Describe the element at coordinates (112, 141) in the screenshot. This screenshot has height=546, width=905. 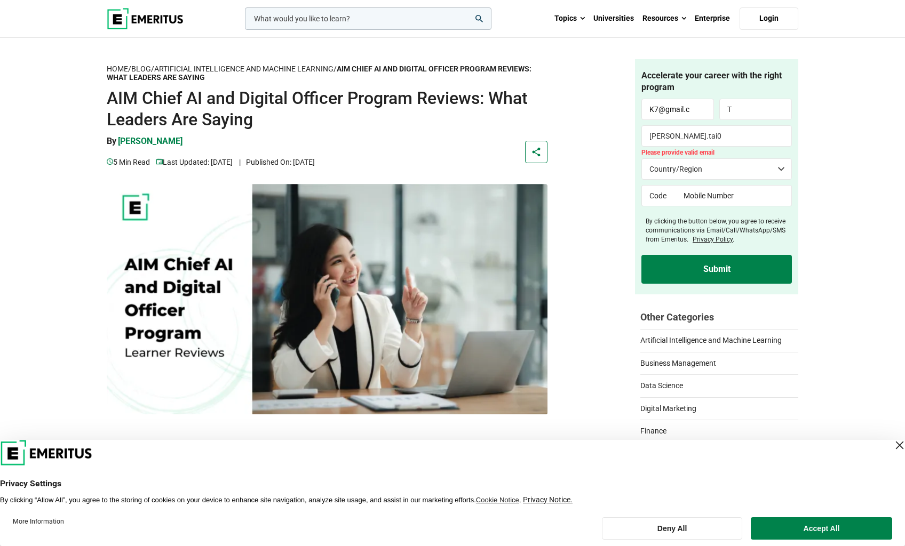
I see `span: By` at that location.